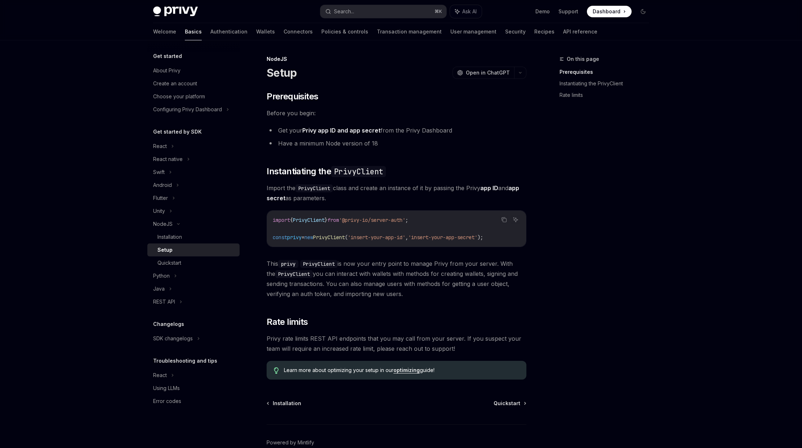  What do you see at coordinates (643, 12) in the screenshot?
I see `button: Toggle dark mode` at bounding box center [643, 12].